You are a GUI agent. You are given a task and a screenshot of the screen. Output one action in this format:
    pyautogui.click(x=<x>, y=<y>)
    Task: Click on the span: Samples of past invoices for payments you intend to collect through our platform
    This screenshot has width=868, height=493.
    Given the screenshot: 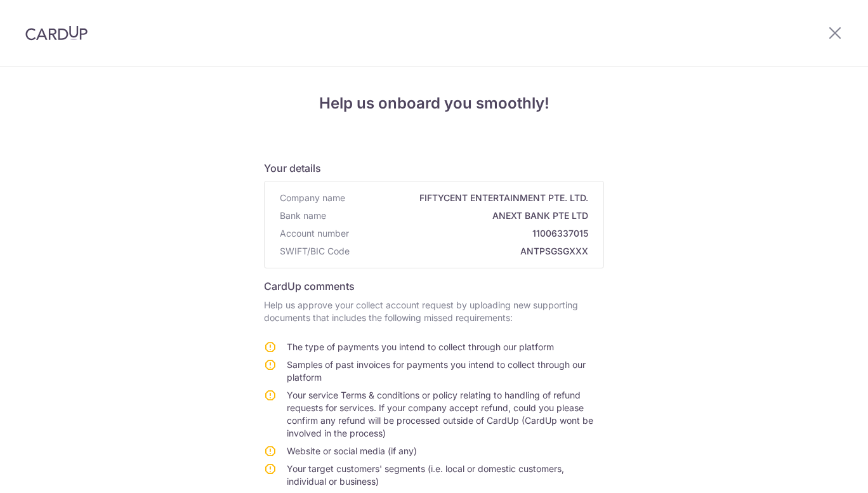 What is the action you would take?
    pyautogui.click(x=436, y=370)
    